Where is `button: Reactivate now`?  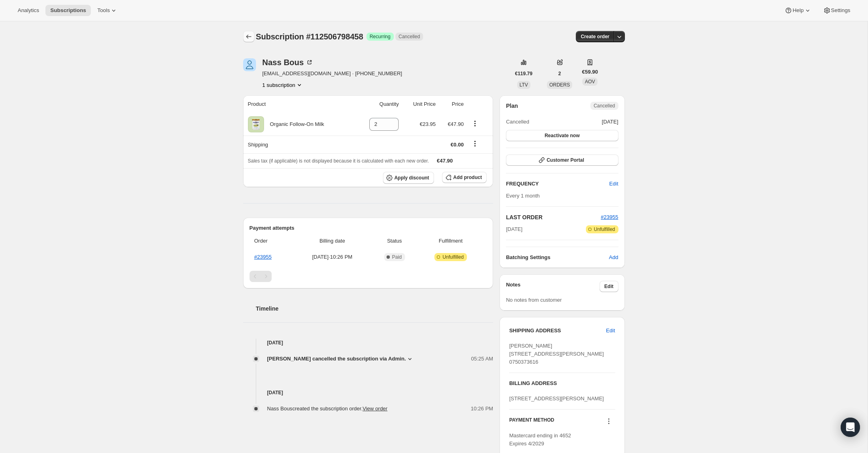
button: Reactivate now is located at coordinates (561, 136).